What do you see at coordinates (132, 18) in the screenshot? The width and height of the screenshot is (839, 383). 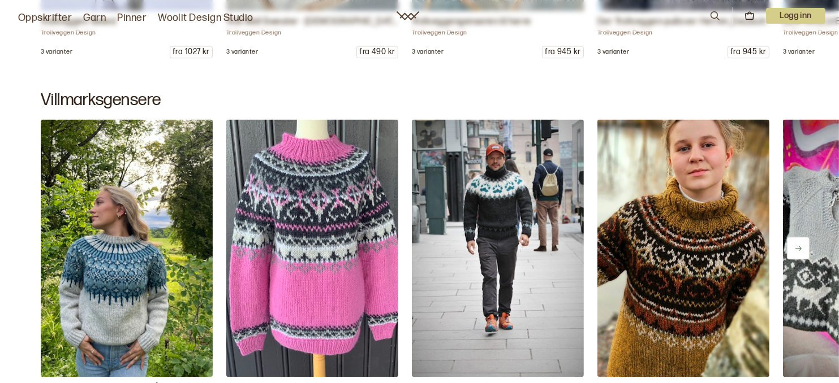 I see `a: Pinner` at bounding box center [132, 18].